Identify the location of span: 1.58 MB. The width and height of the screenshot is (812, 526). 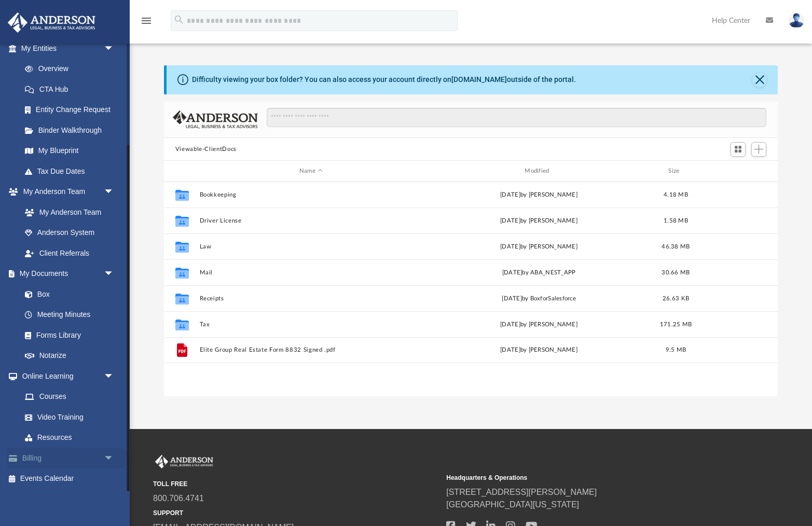
(675, 220).